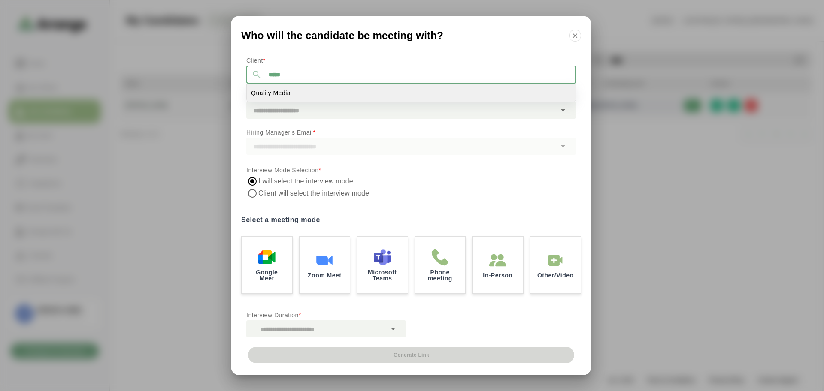 Image resolution: width=824 pixels, height=391 pixels. Describe the element at coordinates (382, 275) in the screenshot. I see `p: Microsoft Teams` at that location.